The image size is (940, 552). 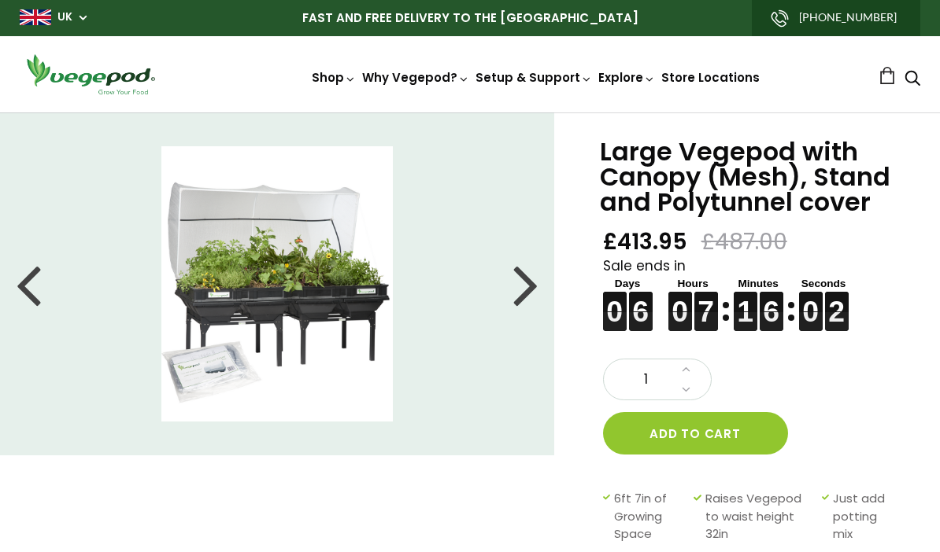 What do you see at coordinates (90, 74) in the screenshot?
I see `img: Vegepod` at bounding box center [90, 74].